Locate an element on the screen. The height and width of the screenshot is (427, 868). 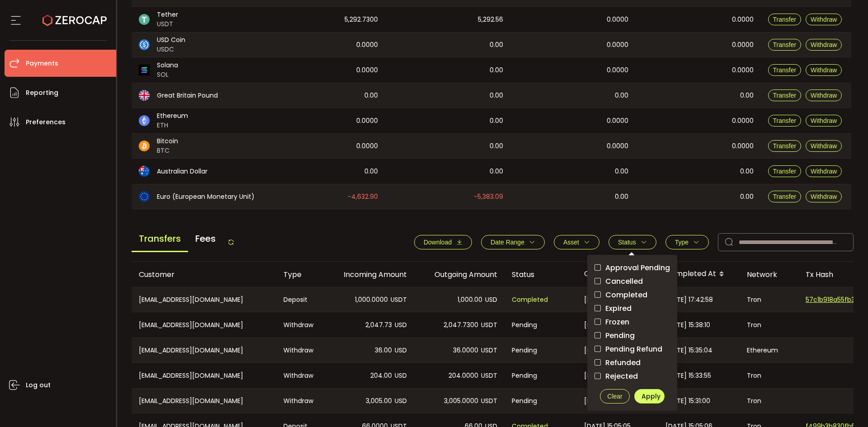
span: Log out is located at coordinates (38, 386).